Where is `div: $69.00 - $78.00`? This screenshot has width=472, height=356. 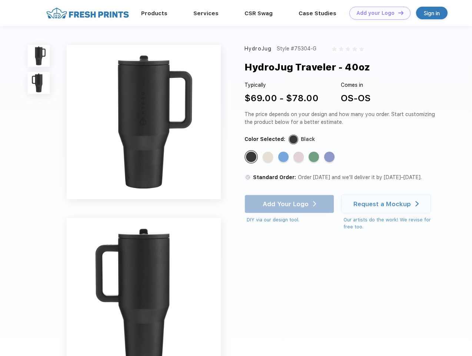
div: $69.00 - $78.00 is located at coordinates (282, 98).